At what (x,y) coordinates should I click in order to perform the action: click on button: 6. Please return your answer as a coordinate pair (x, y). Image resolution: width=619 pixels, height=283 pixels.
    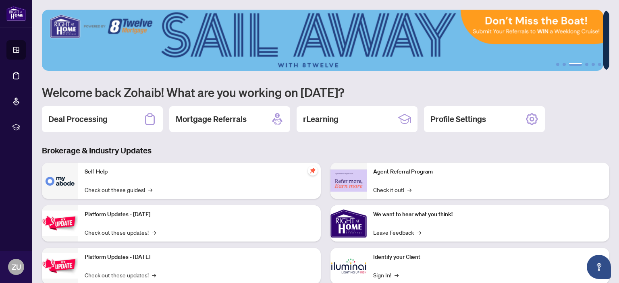
    Looking at the image, I should click on (599, 64).